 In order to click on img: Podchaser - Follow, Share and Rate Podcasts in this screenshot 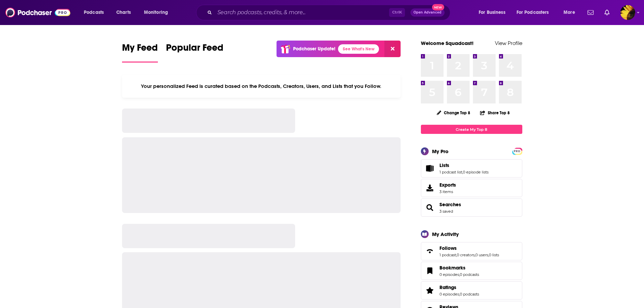, I will do `click(38, 12)`.